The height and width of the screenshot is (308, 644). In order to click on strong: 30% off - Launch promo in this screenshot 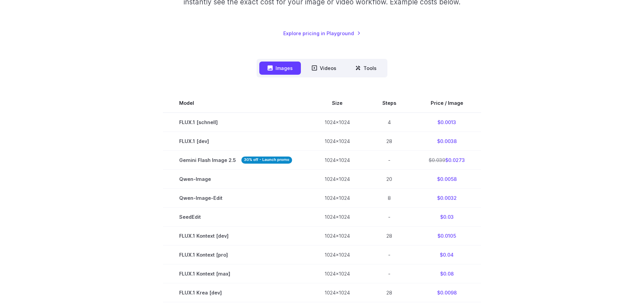, I will do `click(267, 159)`.